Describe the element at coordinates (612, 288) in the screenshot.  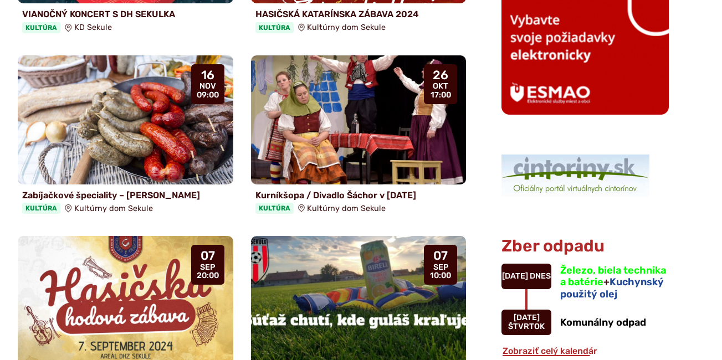
I see `span: Kuchynský použitý olej` at that location.